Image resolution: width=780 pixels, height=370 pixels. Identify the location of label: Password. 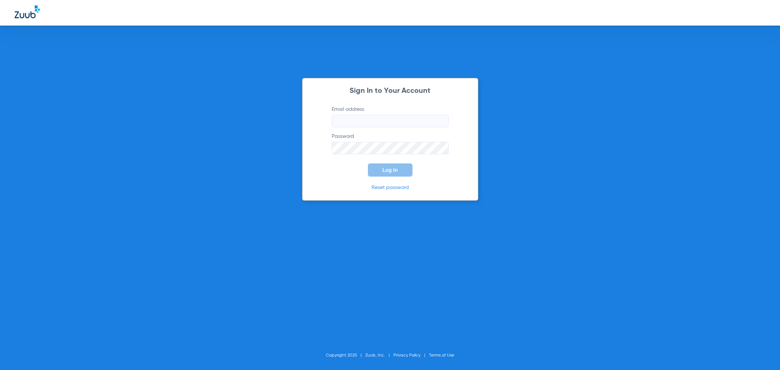
(390, 143).